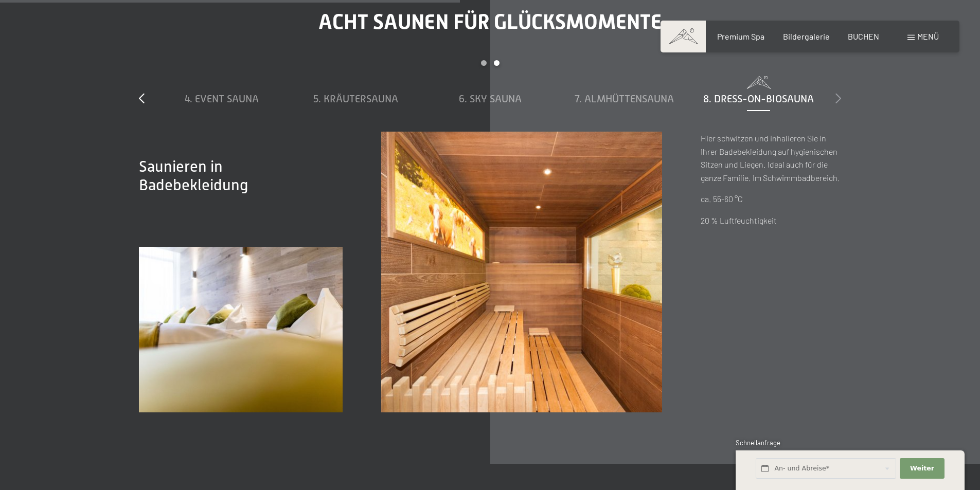  I want to click on span: Weiter, so click(921, 468).